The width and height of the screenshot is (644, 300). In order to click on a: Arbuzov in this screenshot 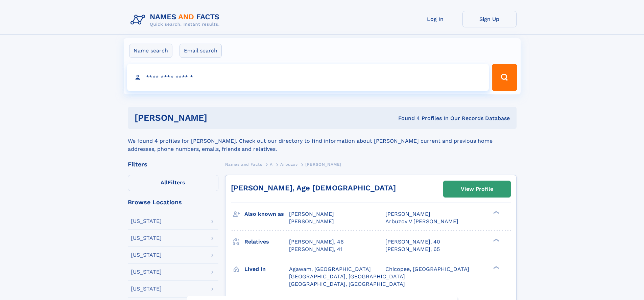, I will do `click(289, 164)`.